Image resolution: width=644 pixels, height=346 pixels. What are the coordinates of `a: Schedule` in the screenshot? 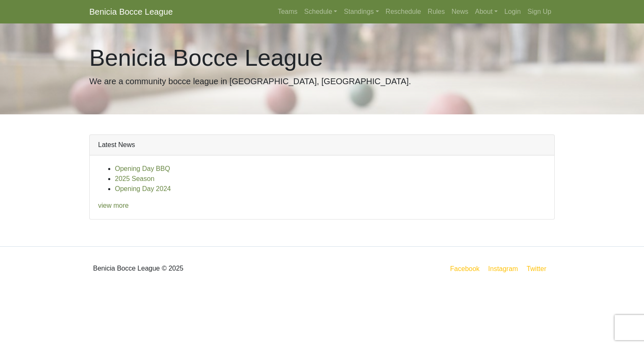 It's located at (321, 12).